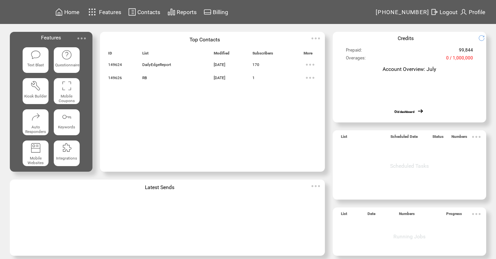 The width and height of the screenshot is (496, 259). Describe the element at coordinates (448, 12) in the screenshot. I see `span: Logout` at that location.